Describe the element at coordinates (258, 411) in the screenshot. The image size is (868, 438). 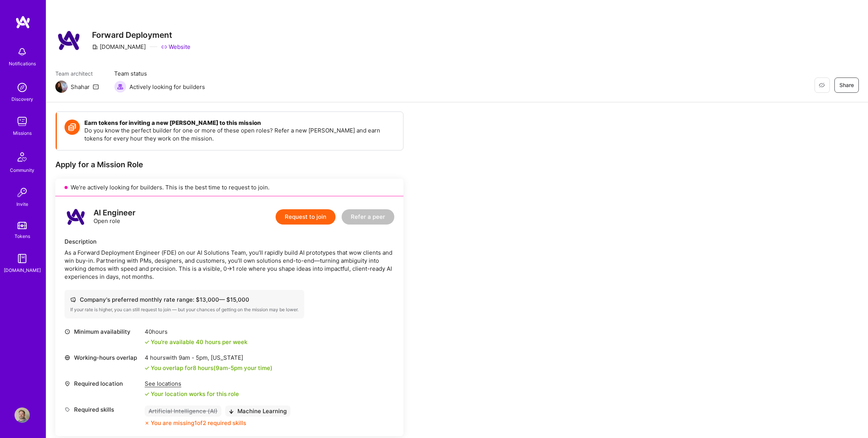
I see `div: Machine Learning` at that location.